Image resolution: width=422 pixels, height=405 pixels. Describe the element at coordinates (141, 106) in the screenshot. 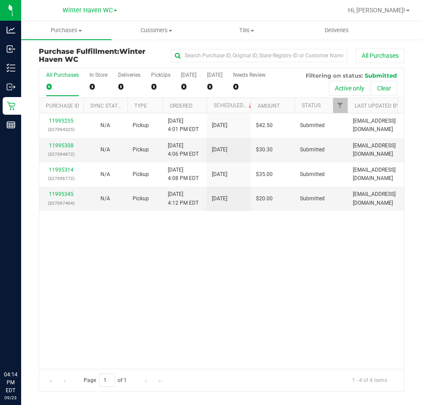

I see `a: Type` at that location.